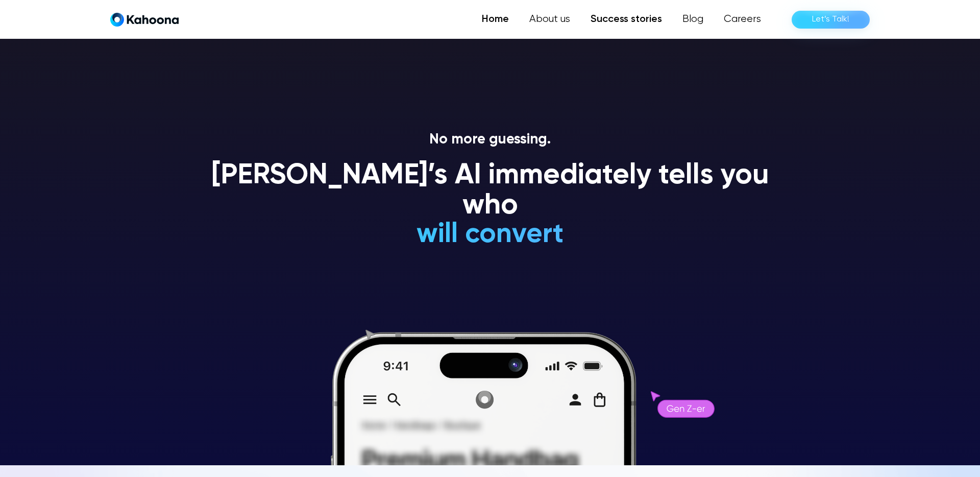  Describe the element at coordinates (495, 19) in the screenshot. I see `a: Home` at that location.